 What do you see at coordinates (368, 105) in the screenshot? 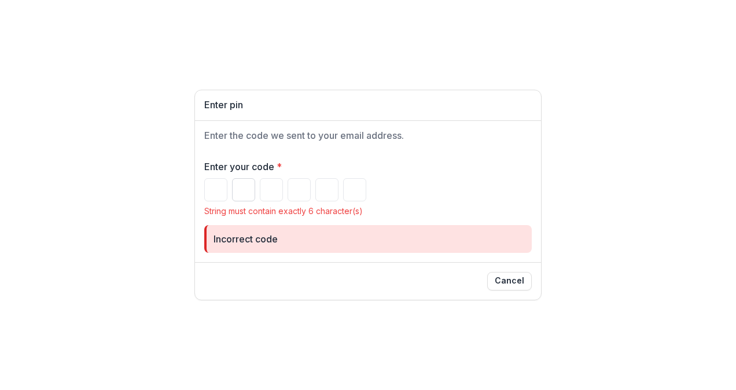
I see `h1: Enter pin` at bounding box center [368, 105].